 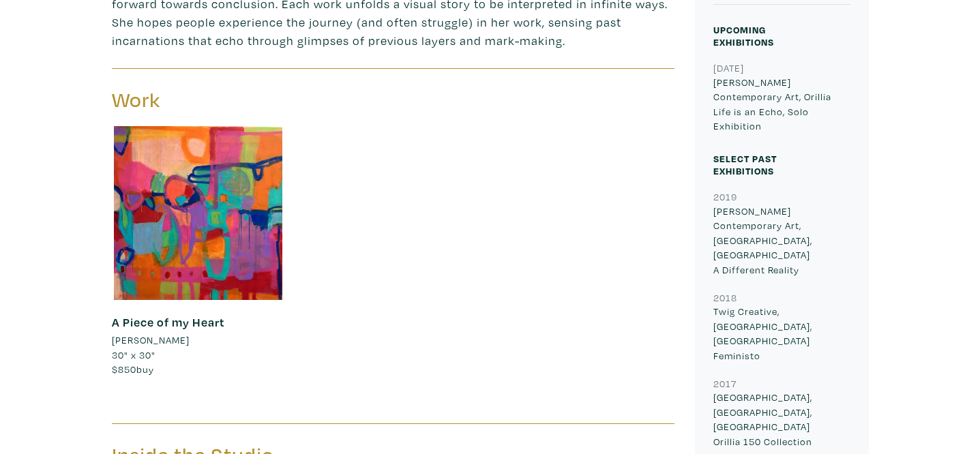 What do you see at coordinates (134, 355) in the screenshot?
I see `span: 30" x 30"` at bounding box center [134, 355].